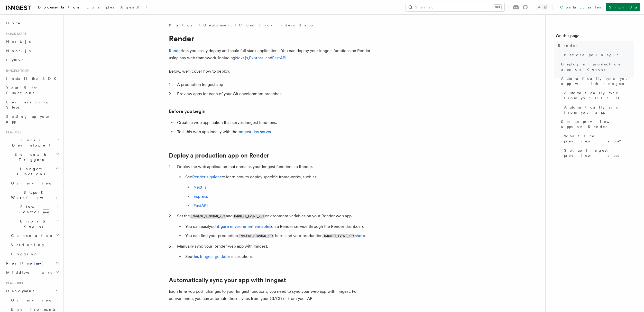 Image resolution: width=644 pixels, height=312 pixels. What do you see at coordinates (209, 257) in the screenshot?
I see `a: this Inngest guide` at bounding box center [209, 257].